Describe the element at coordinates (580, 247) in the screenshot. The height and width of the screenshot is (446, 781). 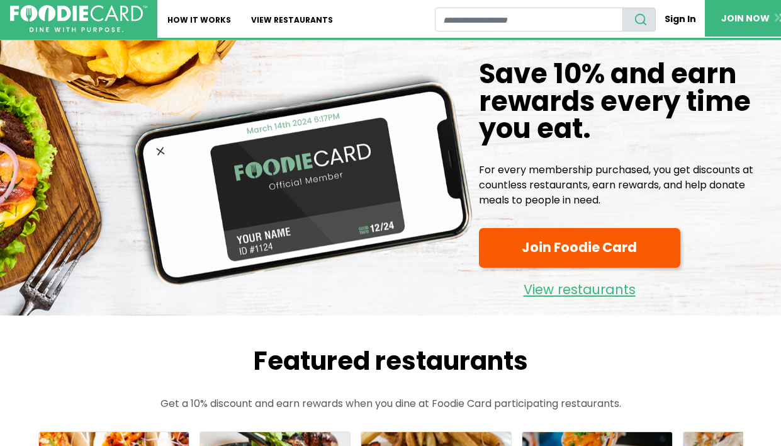
I see `a: Join Foodie Card` at that location.